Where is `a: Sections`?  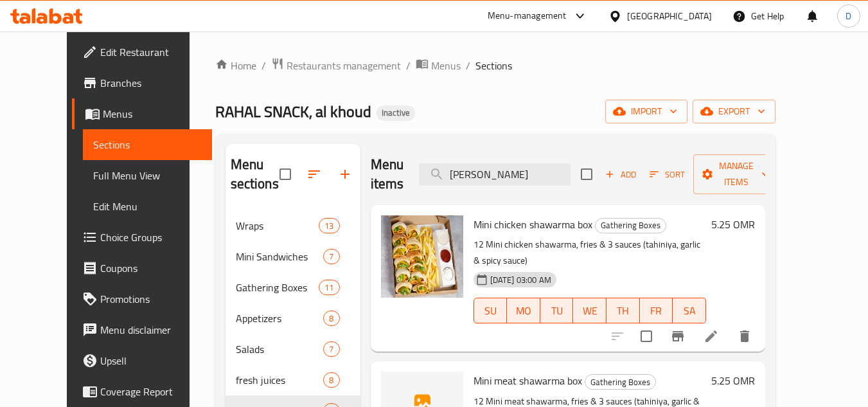 a: Sections is located at coordinates (147, 144).